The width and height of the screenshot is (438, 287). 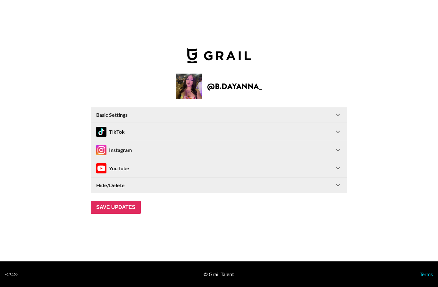 I want to click on div: TikTok, so click(x=110, y=132).